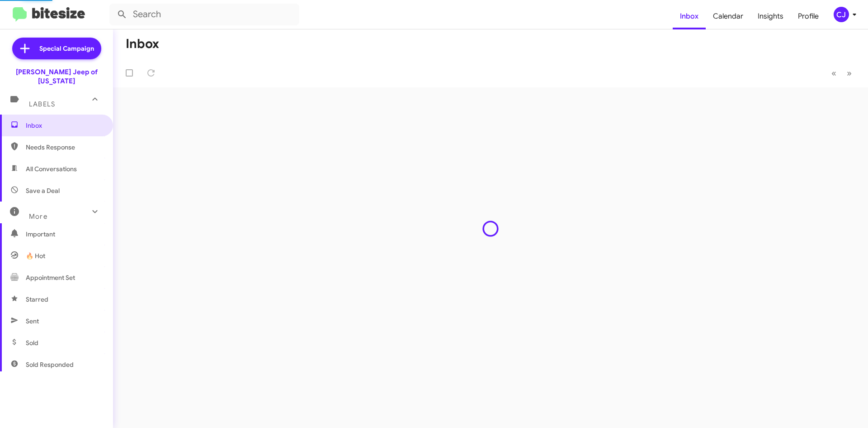  What do you see at coordinates (35, 256) in the screenshot?
I see `span: 🔥 Hot` at bounding box center [35, 256].